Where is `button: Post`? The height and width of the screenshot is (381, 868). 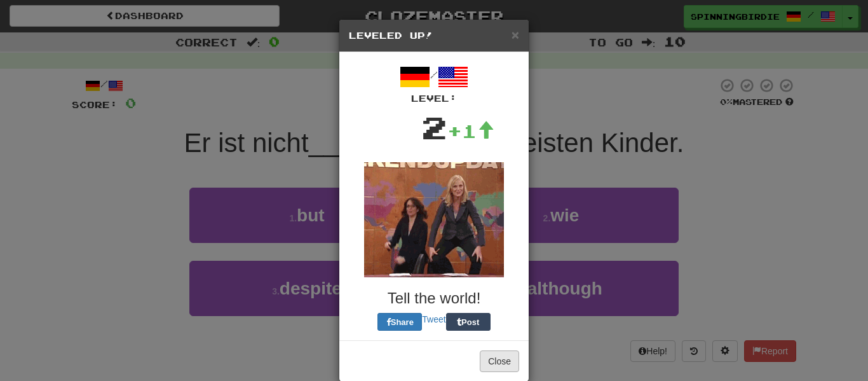 button: Post is located at coordinates (468, 322).